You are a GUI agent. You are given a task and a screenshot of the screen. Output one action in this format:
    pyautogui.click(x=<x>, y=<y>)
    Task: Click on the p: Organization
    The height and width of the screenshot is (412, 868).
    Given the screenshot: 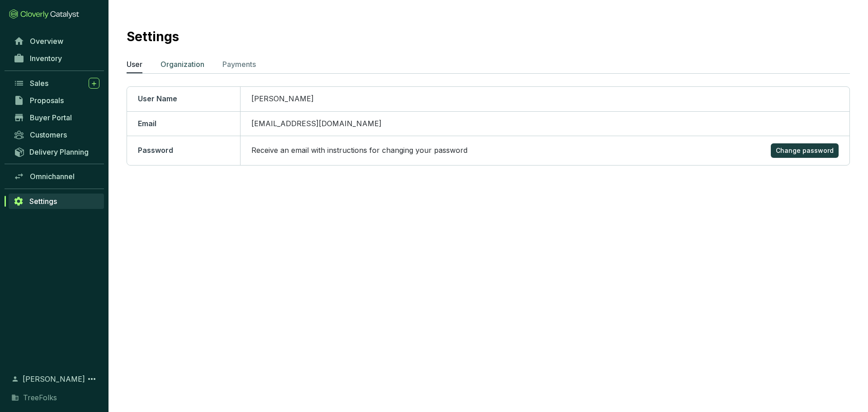 What is the action you would take?
    pyautogui.click(x=182, y=64)
    